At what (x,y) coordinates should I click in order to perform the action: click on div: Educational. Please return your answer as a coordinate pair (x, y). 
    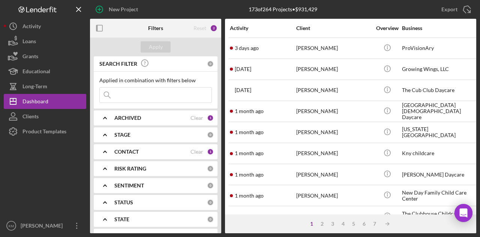
    Looking at the image, I should click on (36, 72).